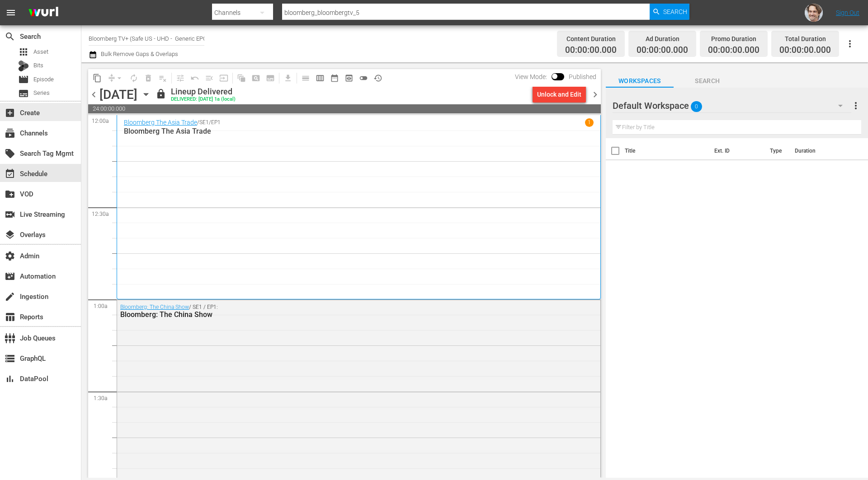 The height and width of the screenshot is (480, 868). What do you see at coordinates (855, 106) in the screenshot?
I see `span: more_vert` at bounding box center [855, 106].